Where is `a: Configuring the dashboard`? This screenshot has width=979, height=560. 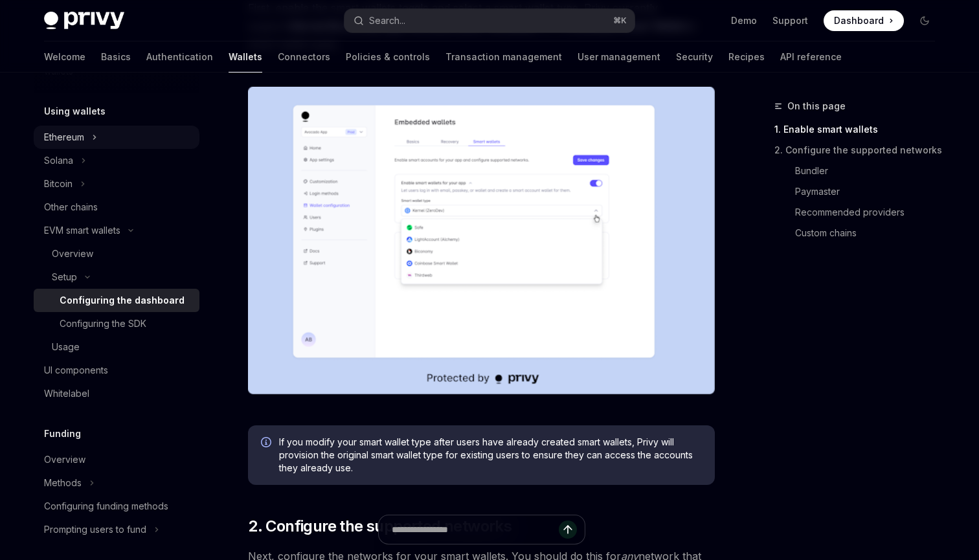 a: Configuring the dashboard is located at coordinates (117, 300).